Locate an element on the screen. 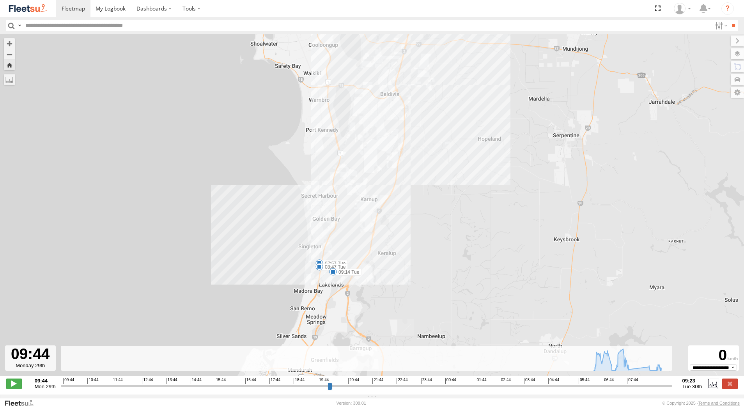 The height and width of the screenshot is (407, 744). span: 01:44 is located at coordinates (481, 381).